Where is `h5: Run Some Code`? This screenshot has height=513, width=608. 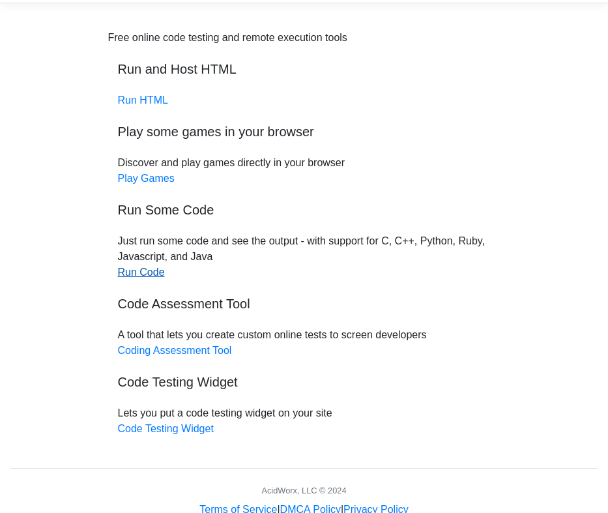 h5: Run Some Code is located at coordinates (304, 210).